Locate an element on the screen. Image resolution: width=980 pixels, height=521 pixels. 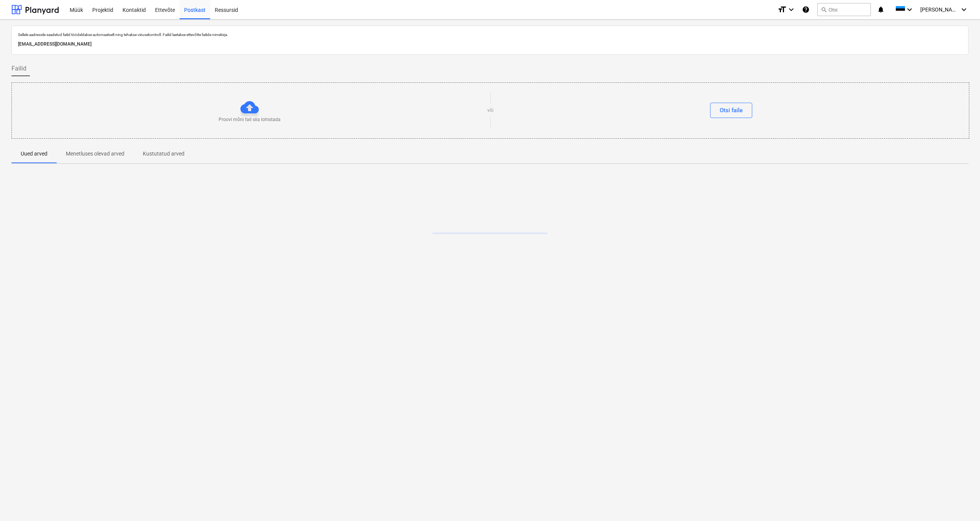
p: Kustutatud arved is located at coordinates (163, 154).